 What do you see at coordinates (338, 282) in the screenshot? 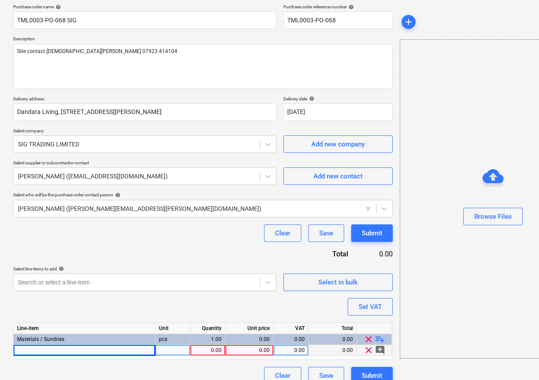
I see `div: Select in bulk` at bounding box center [338, 282].